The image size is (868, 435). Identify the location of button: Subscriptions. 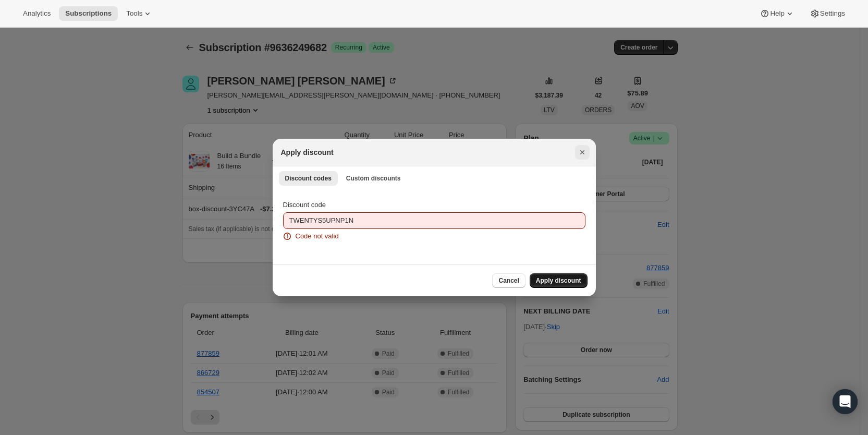
(88, 13).